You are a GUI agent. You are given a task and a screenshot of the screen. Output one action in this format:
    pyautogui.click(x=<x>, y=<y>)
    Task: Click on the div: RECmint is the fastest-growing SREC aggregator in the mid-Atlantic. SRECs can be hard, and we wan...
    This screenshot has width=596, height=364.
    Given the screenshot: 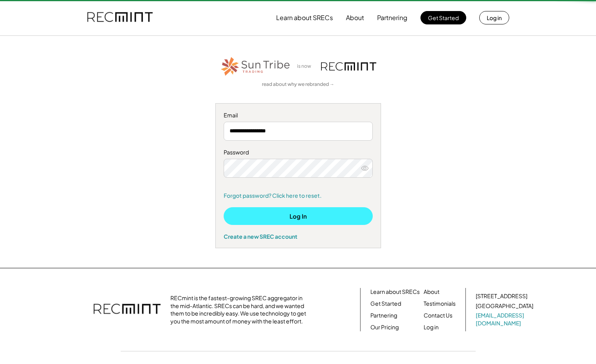 What is the action you would take?
    pyautogui.click(x=240, y=310)
    